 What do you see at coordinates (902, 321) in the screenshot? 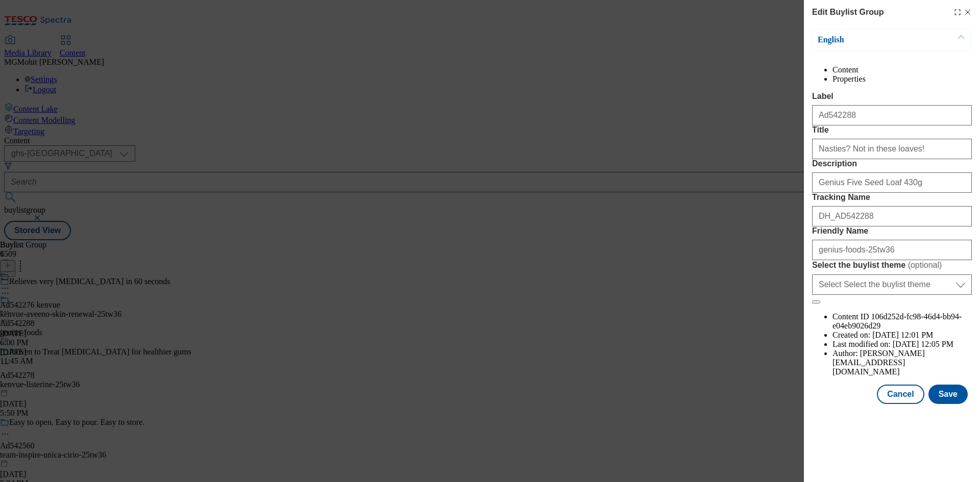
I see `li: Content ID` at bounding box center [902, 321].